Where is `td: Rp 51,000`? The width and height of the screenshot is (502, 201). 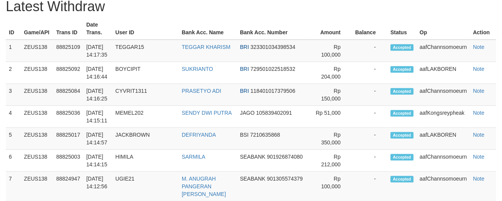 td: Rp 51,000 is located at coordinates (332, 117).